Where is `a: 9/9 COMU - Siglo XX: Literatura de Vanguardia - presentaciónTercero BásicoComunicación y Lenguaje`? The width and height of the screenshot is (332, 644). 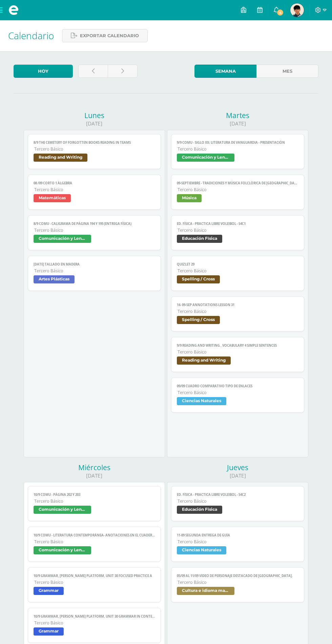 a: 9/9 COMU - Siglo XX: Literatura de Vanguardia - presentaciónTercero BásicoComunicación y Lenguaje is located at coordinates (237, 152).